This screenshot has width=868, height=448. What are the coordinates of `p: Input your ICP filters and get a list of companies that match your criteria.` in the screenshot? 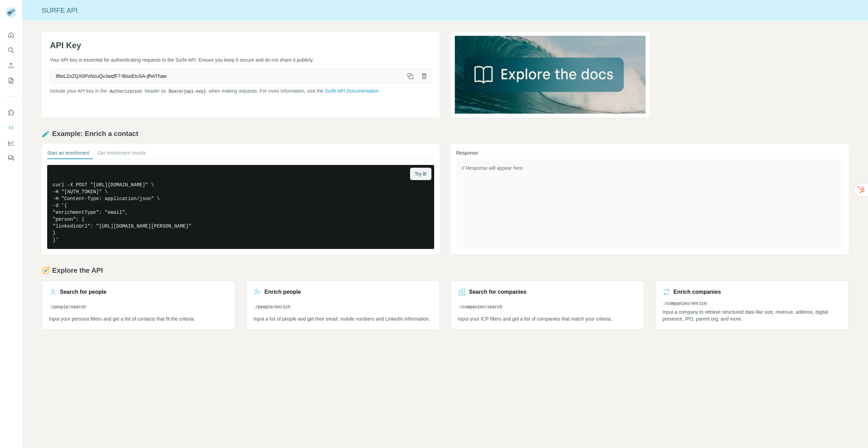 It's located at (547, 319).